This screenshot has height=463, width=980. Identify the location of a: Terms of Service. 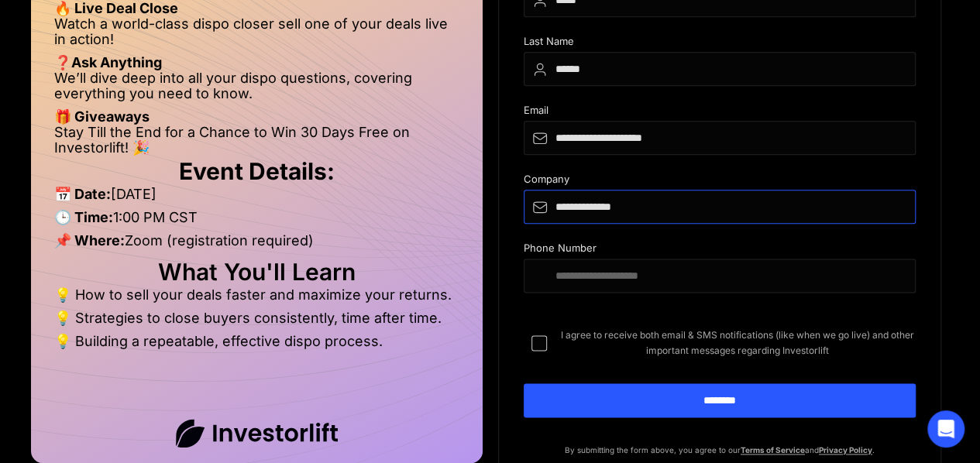
(772, 450).